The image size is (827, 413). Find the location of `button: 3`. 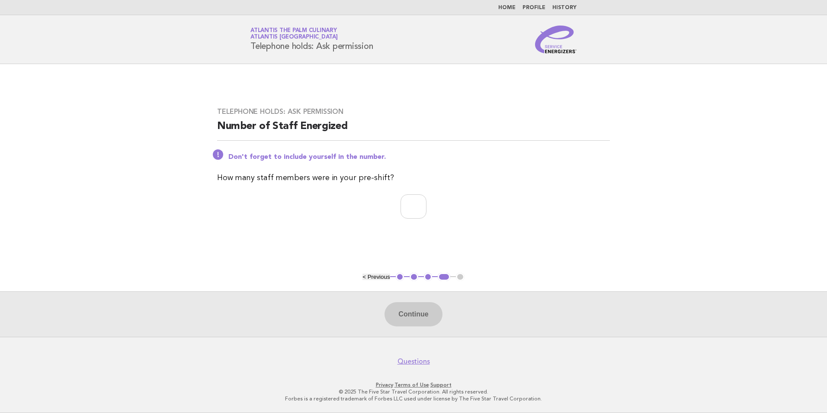

button: 3 is located at coordinates (428, 277).